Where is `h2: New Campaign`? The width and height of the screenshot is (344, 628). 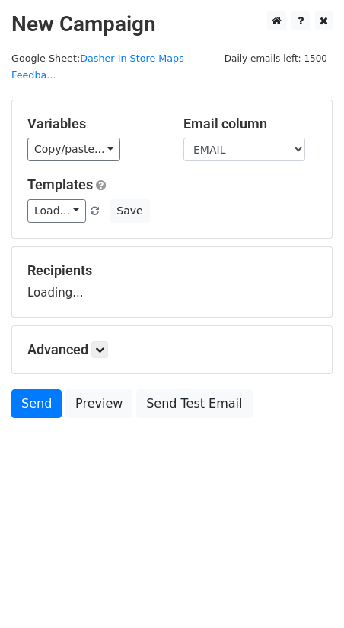
h2: New Campaign is located at coordinates (172, 24).